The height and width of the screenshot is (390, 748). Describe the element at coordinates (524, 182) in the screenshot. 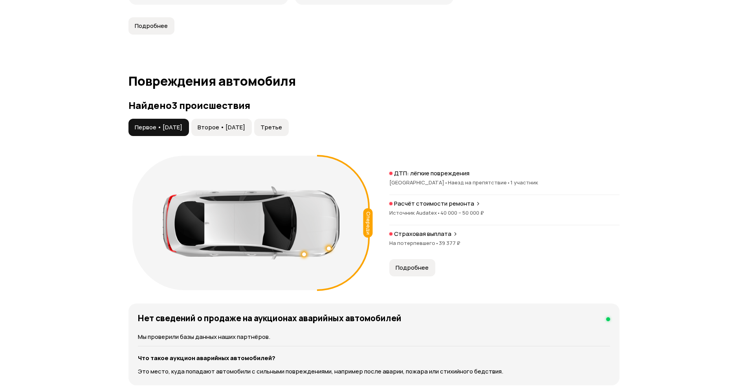

I see `span: 1 участник` at that location.